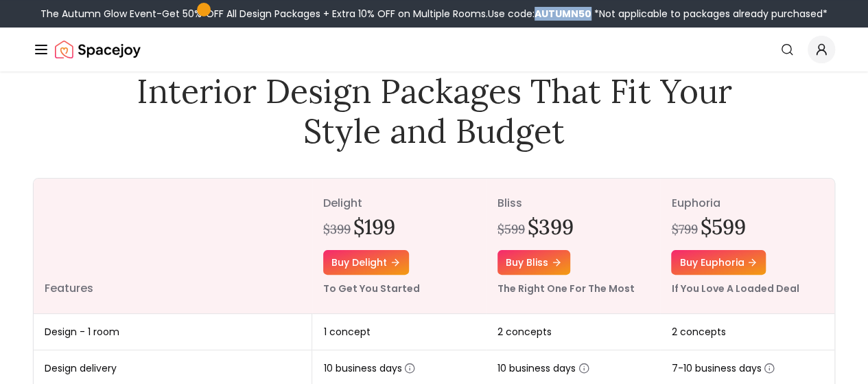 The height and width of the screenshot is (384, 868). Describe the element at coordinates (399, 204) in the screenshot. I see `p: delight` at that location.